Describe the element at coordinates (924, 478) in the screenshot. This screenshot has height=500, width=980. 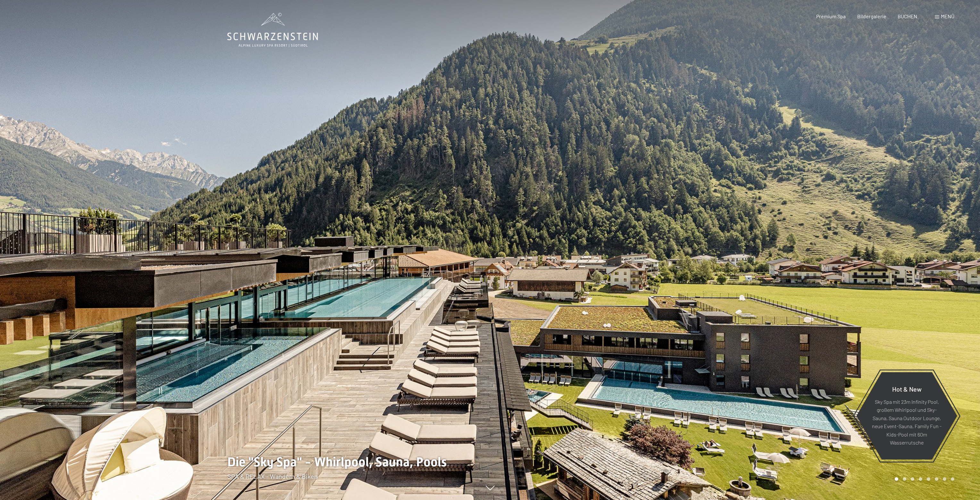
I see `div: Carousel Pagination` at that location.